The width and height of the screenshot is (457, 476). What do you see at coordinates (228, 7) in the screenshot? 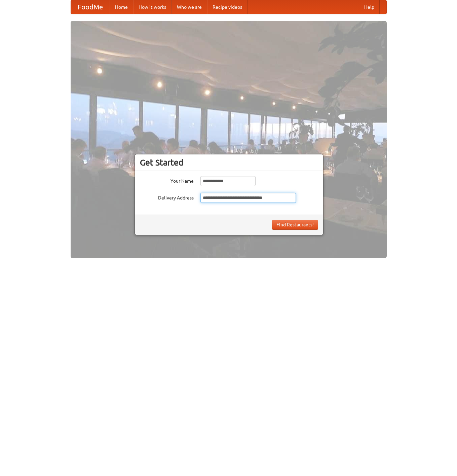
I see `a: Recipe videos` at bounding box center [228, 7].